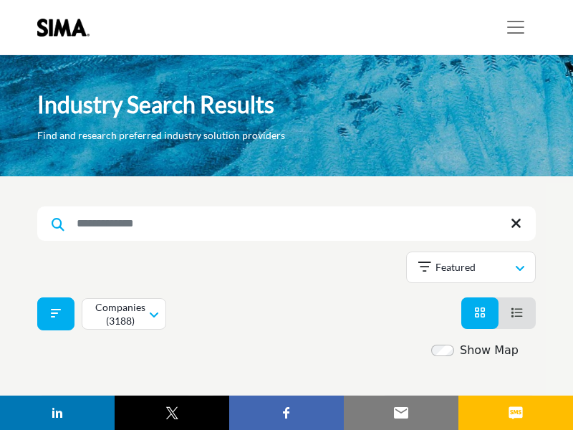 The width and height of the screenshot is (573, 430). Describe the element at coordinates (489, 350) in the screenshot. I see `label: Show Map` at that location.